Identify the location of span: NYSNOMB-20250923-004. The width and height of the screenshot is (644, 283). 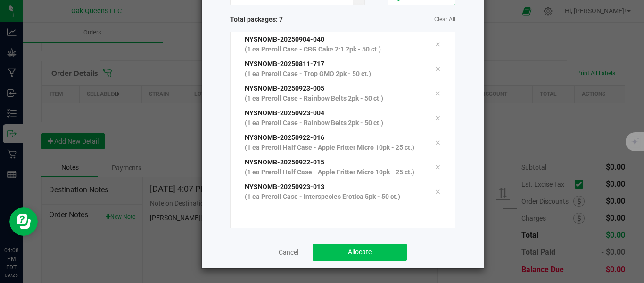
(284, 113).